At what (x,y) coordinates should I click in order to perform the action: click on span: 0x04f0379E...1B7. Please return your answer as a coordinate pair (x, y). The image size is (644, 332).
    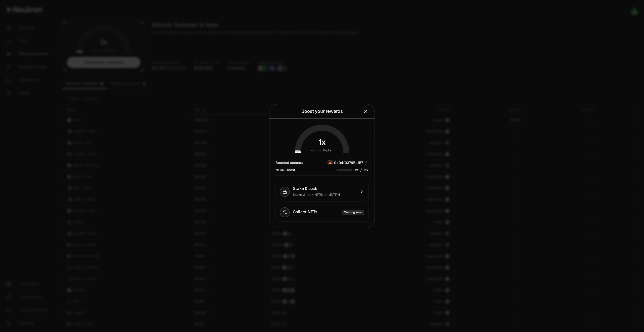
    Looking at the image, I should click on (348, 163).